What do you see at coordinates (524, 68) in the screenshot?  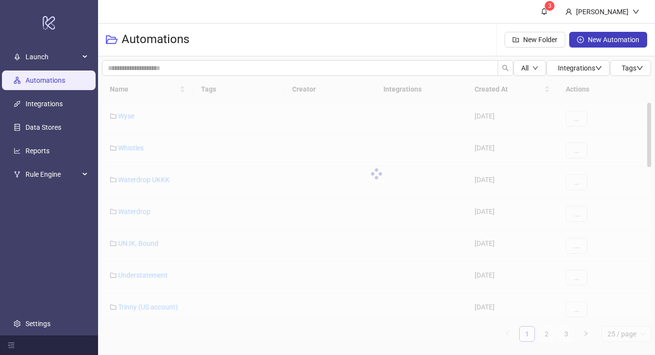 I see `span: All` at bounding box center [524, 68].